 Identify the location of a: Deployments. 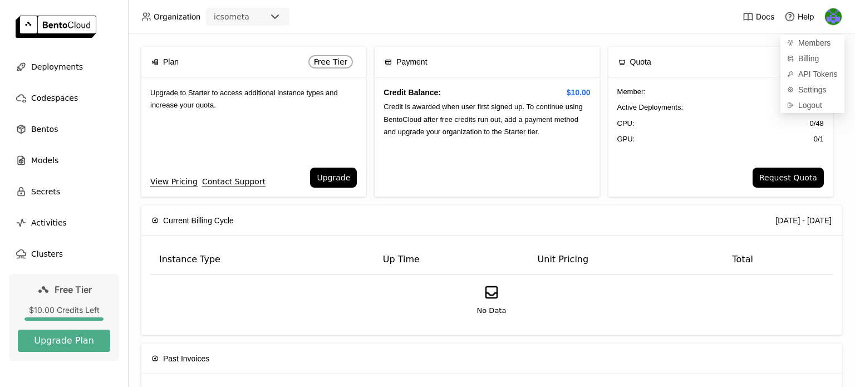
(64, 67).